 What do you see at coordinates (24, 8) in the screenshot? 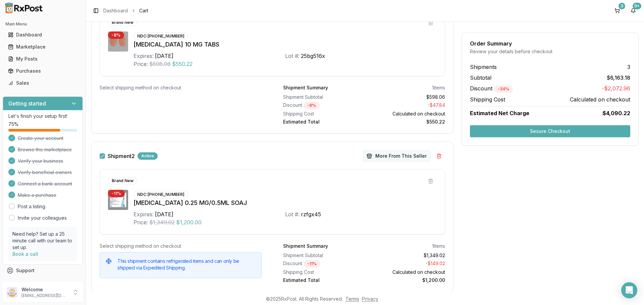
I see `img: RxPost Logo` at bounding box center [24, 8].